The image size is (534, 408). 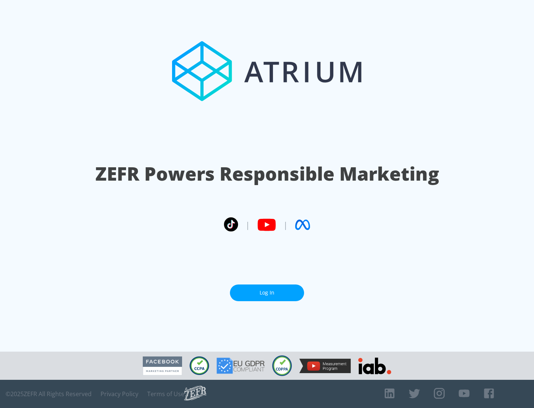 What do you see at coordinates (325, 366) in the screenshot?
I see `img: YouTube Measurement Program` at bounding box center [325, 366].